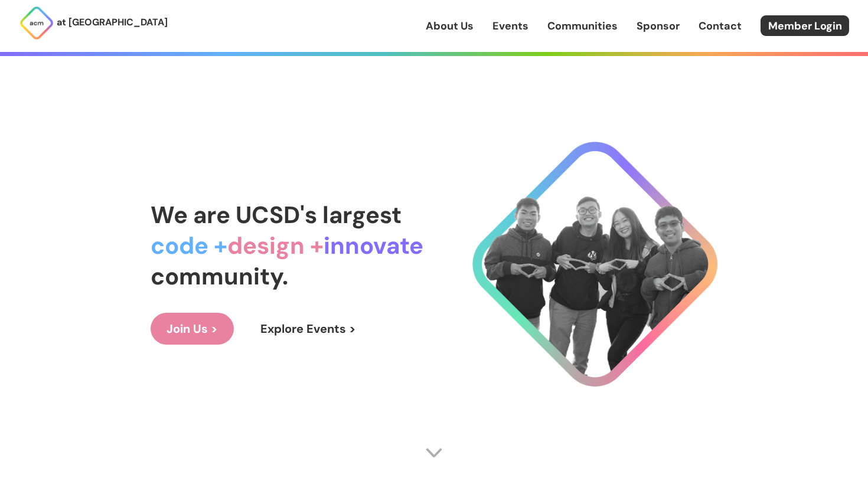 The height and width of the screenshot is (491, 868). I want to click on span: We are UCSD's largest, so click(276, 215).